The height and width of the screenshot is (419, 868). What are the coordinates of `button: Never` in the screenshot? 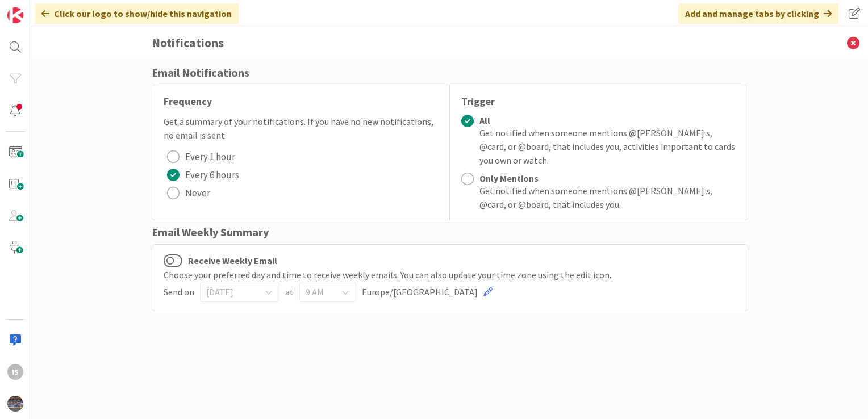 It's located at (189, 193).